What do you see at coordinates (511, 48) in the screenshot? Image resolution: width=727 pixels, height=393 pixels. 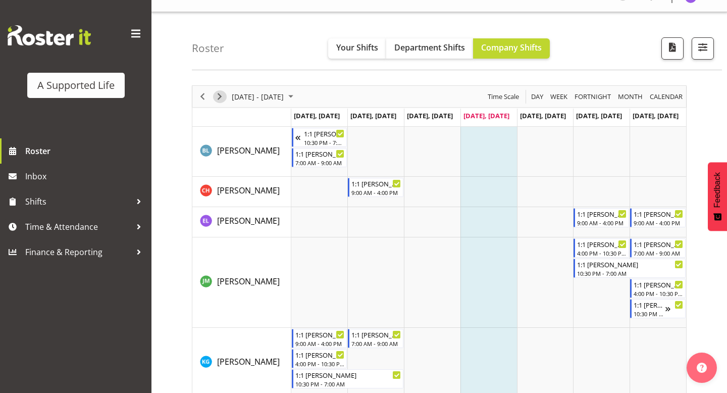 I see `button: Company Shifts` at bounding box center [511, 48].